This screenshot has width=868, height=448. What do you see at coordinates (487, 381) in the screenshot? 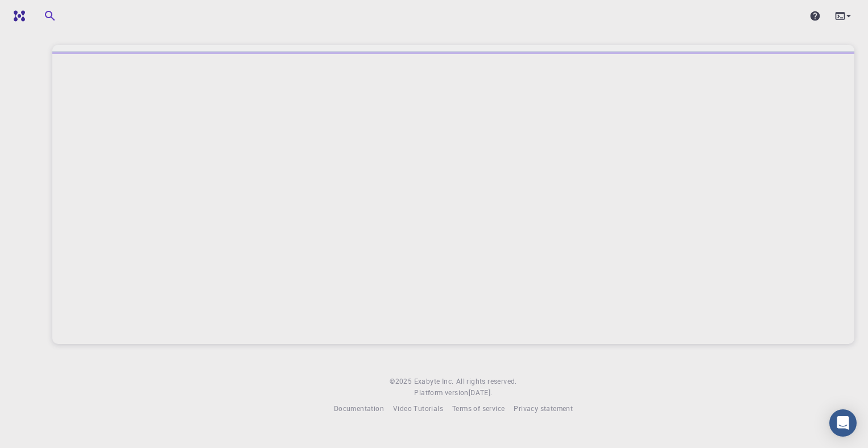
I see `span: All rights reserved.` at bounding box center [487, 381].